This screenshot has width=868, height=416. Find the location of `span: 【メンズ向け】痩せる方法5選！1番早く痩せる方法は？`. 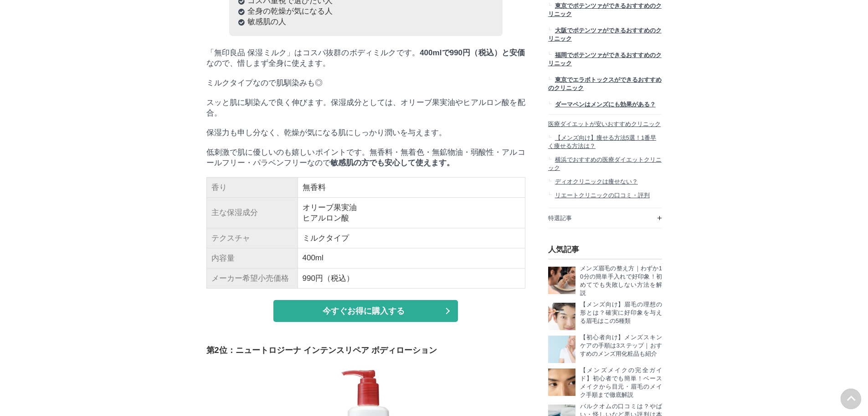

span: 【メンズ向け】痩せる方法5選！1番早く痩せる方法は？ is located at coordinates (602, 142).